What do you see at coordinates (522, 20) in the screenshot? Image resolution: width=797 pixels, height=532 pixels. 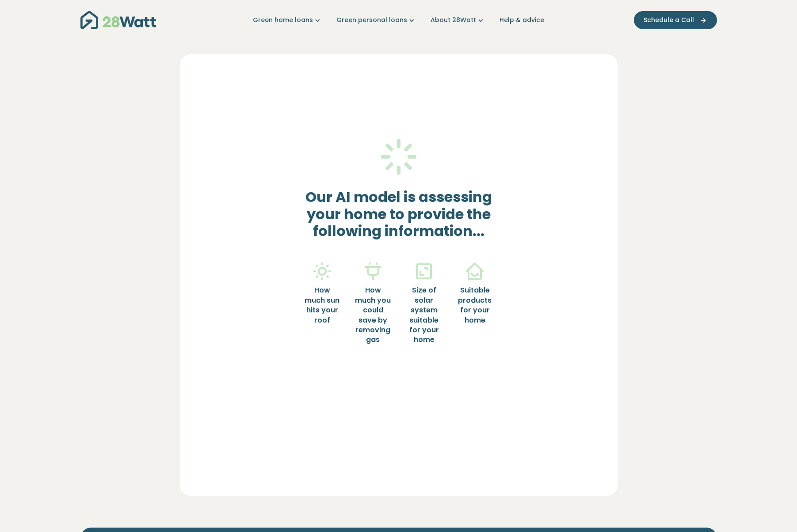 I see `a: Help & advice` at bounding box center [522, 20].